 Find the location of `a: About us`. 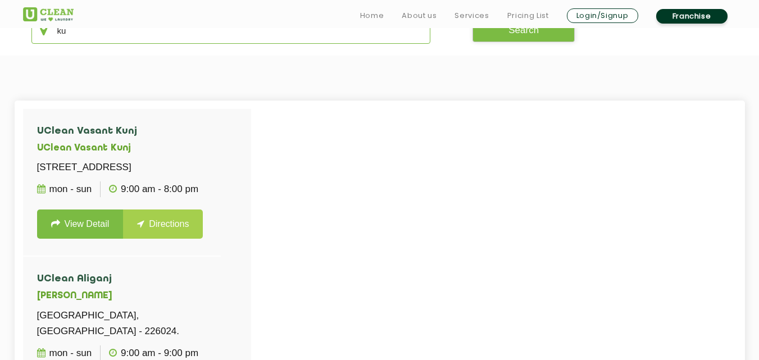

a: About us is located at coordinates (419, 16).